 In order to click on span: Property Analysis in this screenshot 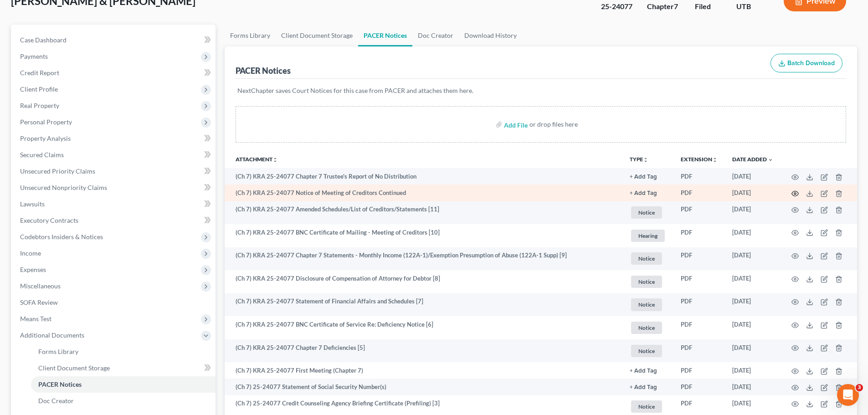, I will do `click(45, 138)`.